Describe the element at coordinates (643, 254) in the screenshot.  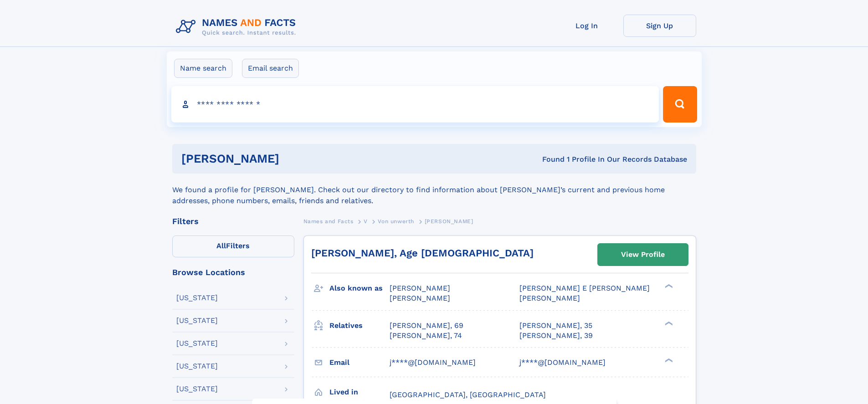
I see `div: View Profile` at that location.